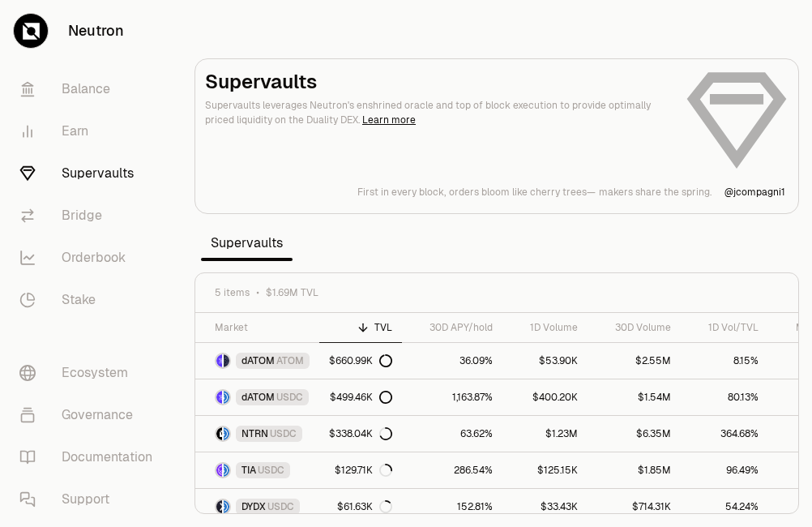  Describe the element at coordinates (452, 506) in the screenshot. I see `a: 152.81%` at that location.